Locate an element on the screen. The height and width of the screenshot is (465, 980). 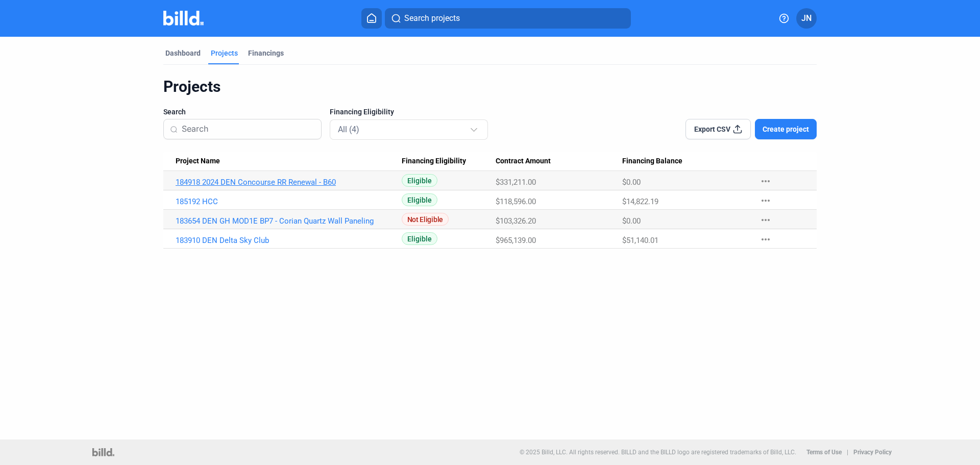
button: Search projects is located at coordinates (508, 18).